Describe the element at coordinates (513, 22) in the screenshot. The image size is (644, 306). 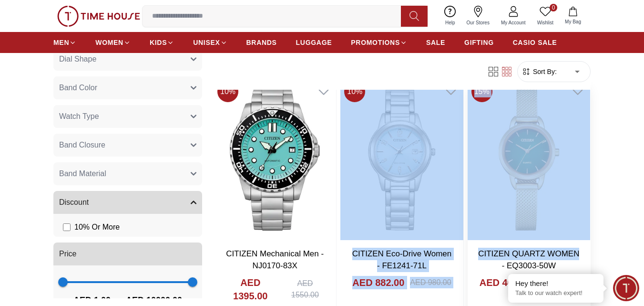
I see `span: My Account` at that location.